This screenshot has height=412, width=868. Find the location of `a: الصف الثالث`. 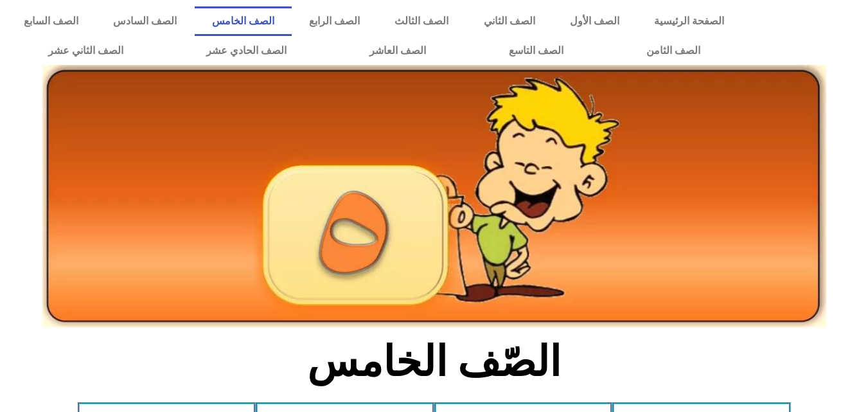

a: الصف الثالث is located at coordinates (422, 21).